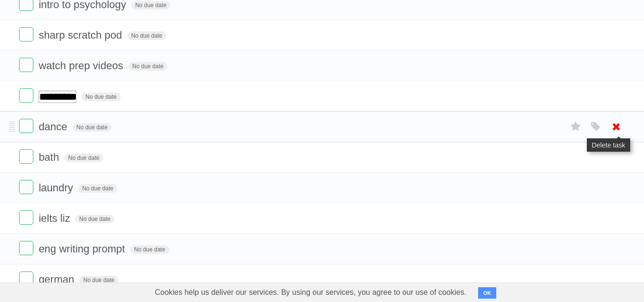 The width and height of the screenshot is (644, 302). What do you see at coordinates (82, 66) in the screenshot?
I see `span: watch prep videos` at bounding box center [82, 66].